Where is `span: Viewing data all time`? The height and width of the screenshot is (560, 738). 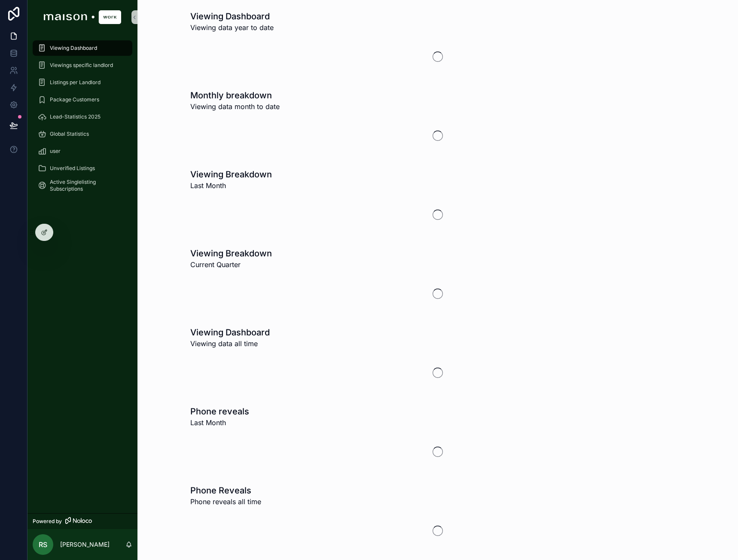
span: Viewing data all time is located at coordinates (230, 344).